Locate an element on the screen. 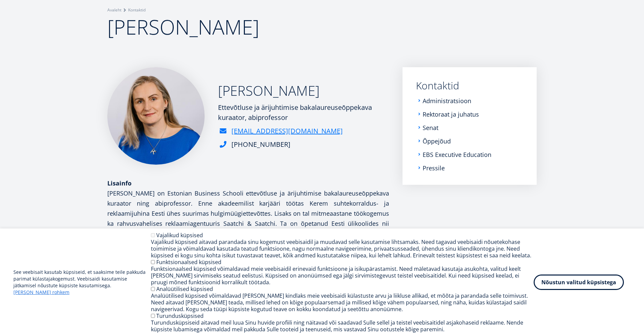 The image size is (644, 336). div: Vajalikud küpsised aitavad parandada sinu kogemust veebisaidil ja muudavad selle kasutamise lihts... is located at coordinates (342, 249).